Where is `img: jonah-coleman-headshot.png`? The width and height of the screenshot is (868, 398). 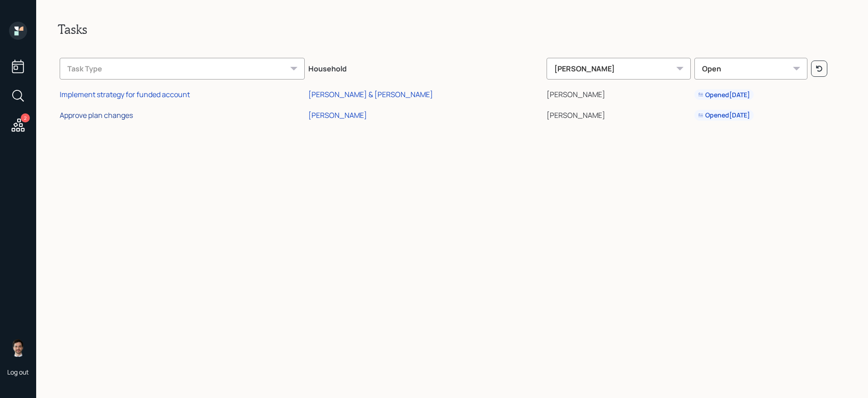 img: jonah-coleman-headshot.png is located at coordinates (18, 348).